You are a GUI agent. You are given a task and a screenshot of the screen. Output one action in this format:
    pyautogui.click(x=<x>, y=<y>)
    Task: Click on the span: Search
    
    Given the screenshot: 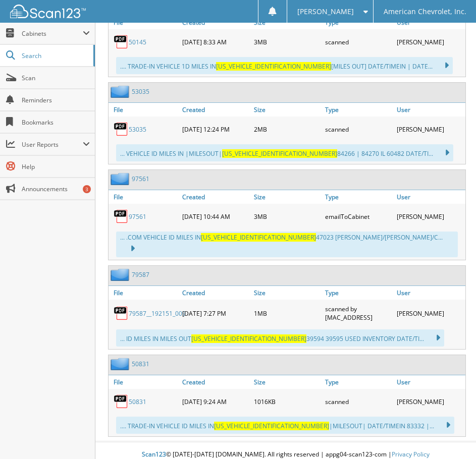 What is the action you would take?
    pyautogui.click(x=55, y=56)
    